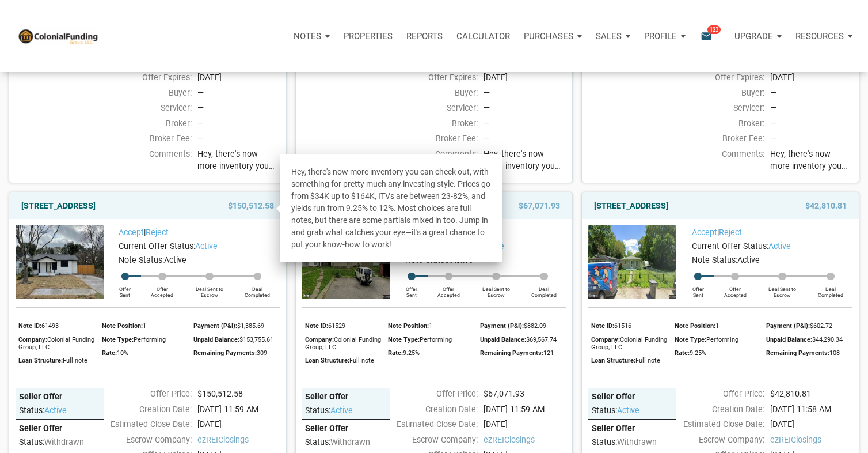 The width and height of the screenshot is (868, 453). I want to click on a: Purchases, so click(553, 36).